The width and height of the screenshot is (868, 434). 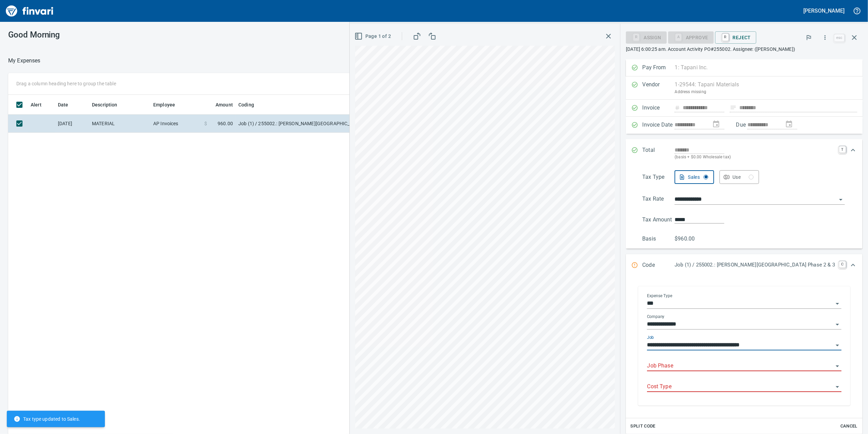 I want to click on span: Reject, so click(x=735, y=37).